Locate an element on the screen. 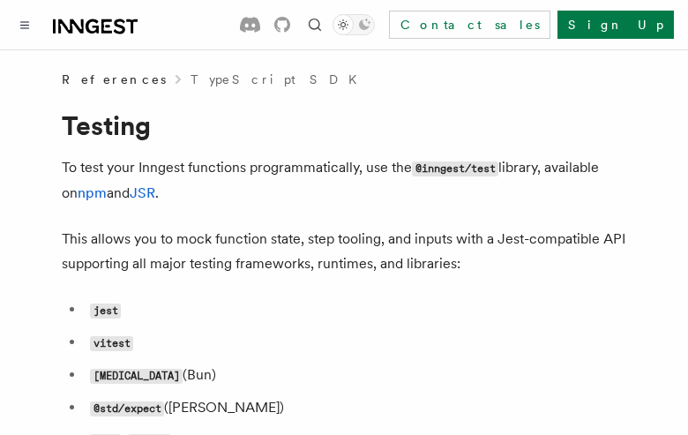 The image size is (688, 435). a: Sign Up is located at coordinates (615, 25).